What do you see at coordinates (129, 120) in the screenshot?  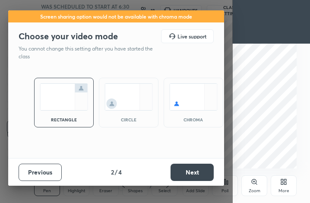 I see `div: circle` at bounding box center [129, 120].